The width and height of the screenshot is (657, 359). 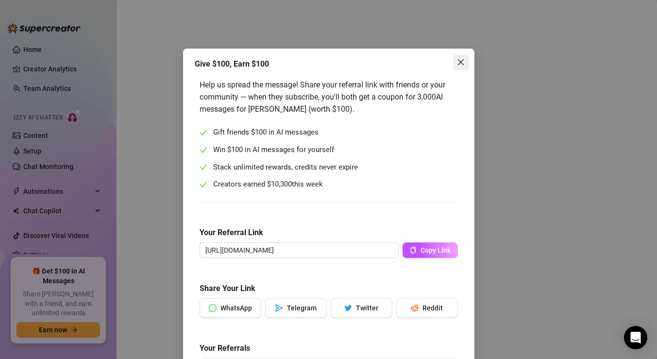 What do you see at coordinates (274, 150) in the screenshot?
I see `span: Win $100 in AI messages for yourself` at bounding box center [274, 150].